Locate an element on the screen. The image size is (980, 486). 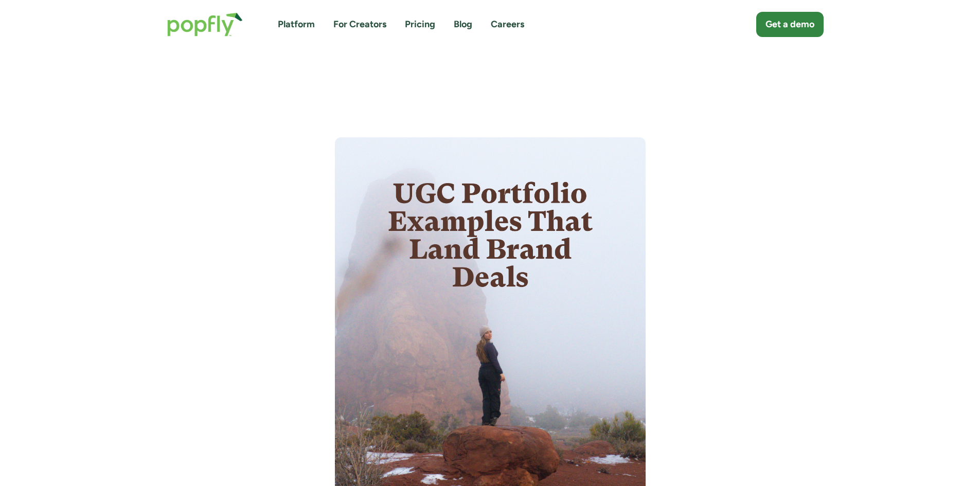
a: Pricing is located at coordinates (420, 24).